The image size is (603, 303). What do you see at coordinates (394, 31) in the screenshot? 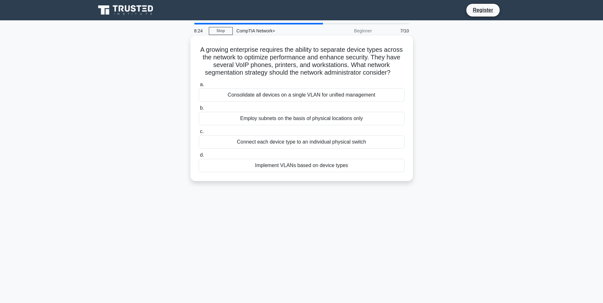
I see `div: 7/10` at bounding box center [394, 31].